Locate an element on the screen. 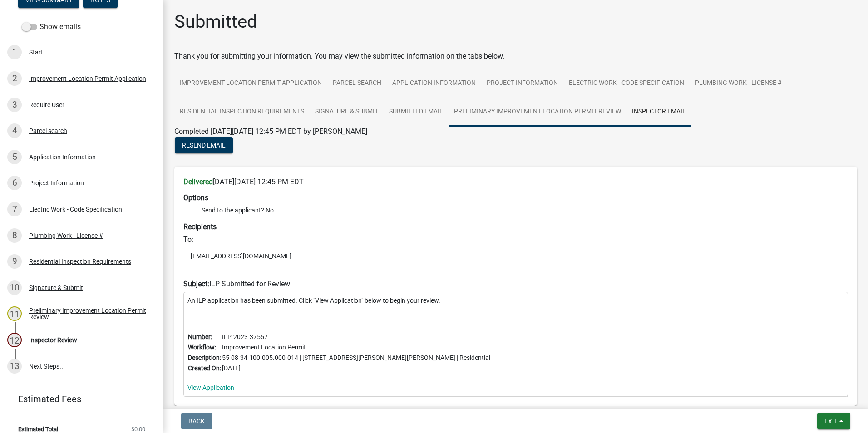 Image resolution: width=868 pixels, height=433 pixels. div: Application Information is located at coordinates (62, 157).